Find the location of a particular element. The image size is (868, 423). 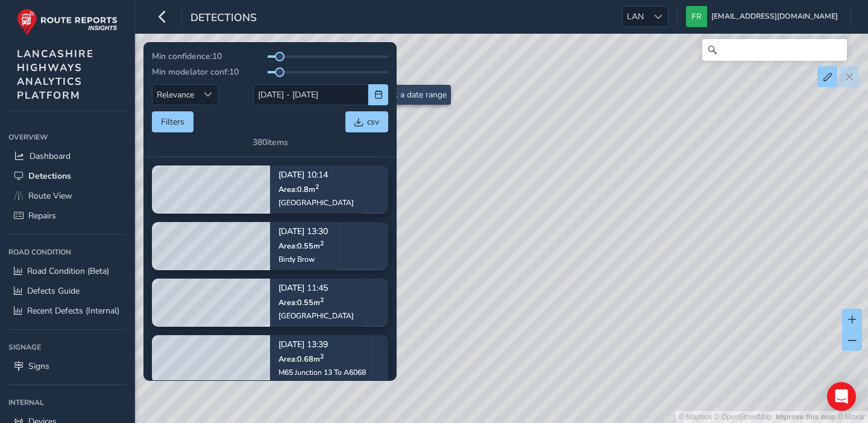

div: Birdy Brow is located at coordinates (303, 259).